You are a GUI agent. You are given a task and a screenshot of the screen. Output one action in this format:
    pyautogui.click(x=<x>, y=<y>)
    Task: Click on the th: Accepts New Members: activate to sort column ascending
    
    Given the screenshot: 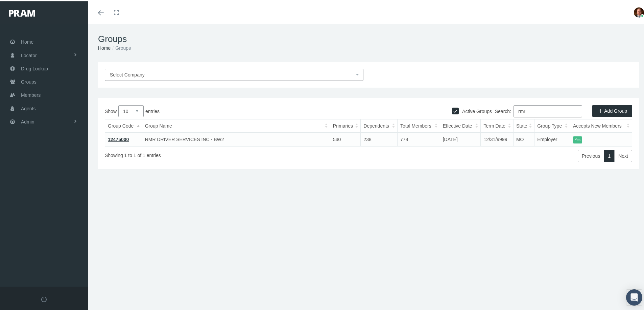 What is the action you would take?
    pyautogui.click(x=601, y=125)
    